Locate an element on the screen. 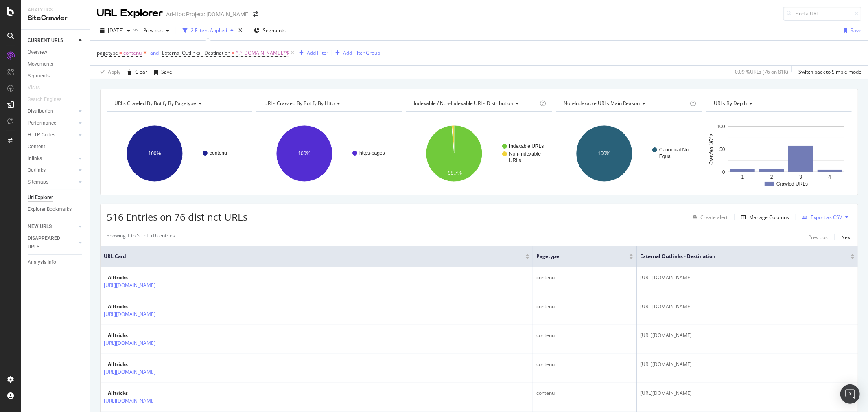 This screenshot has height=412, width=868. div: NEW URLS is located at coordinates (40, 226).